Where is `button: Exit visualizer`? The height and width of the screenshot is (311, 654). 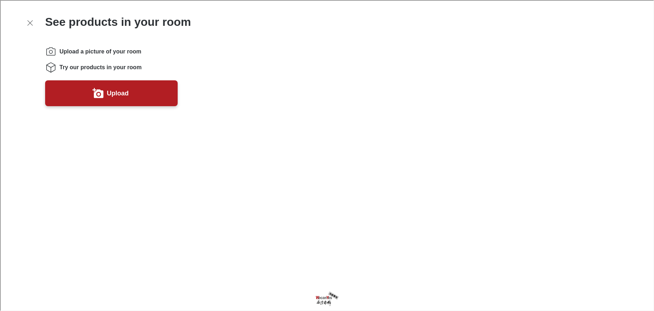
button: Exit visualizer is located at coordinates (29, 22).